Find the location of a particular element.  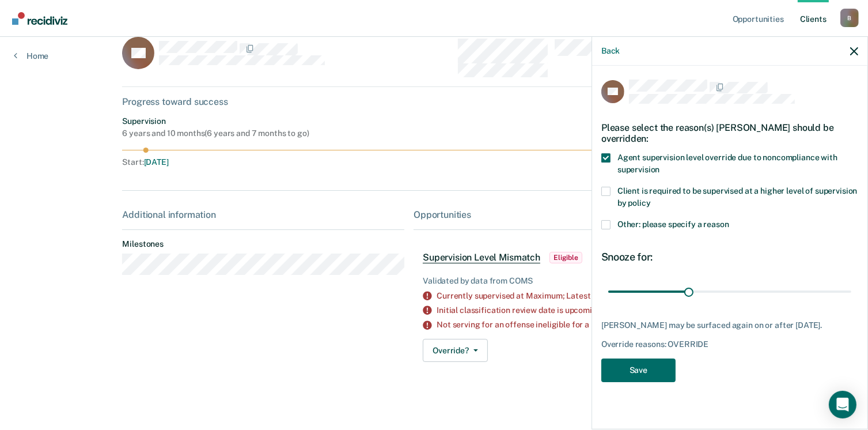

span: Client is required to be supervised at a higher level of supervision by policy is located at coordinates (737, 196).